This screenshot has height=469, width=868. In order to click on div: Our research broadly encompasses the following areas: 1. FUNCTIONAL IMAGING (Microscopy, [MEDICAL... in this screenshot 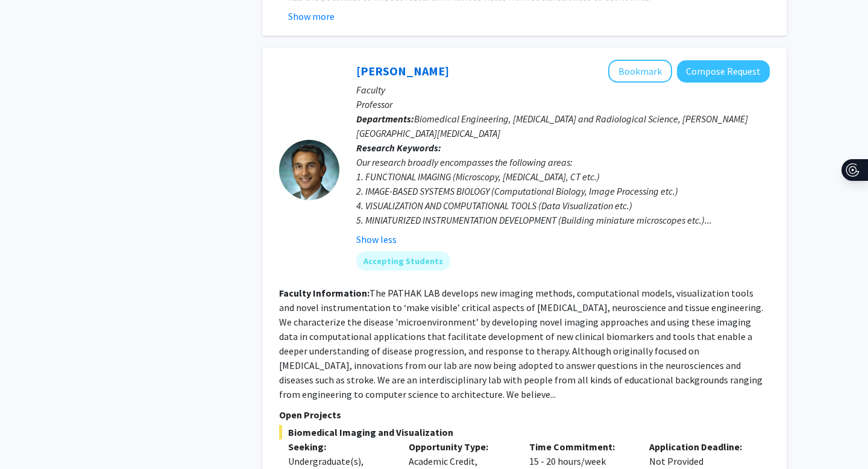, I will do `click(563, 191)`.